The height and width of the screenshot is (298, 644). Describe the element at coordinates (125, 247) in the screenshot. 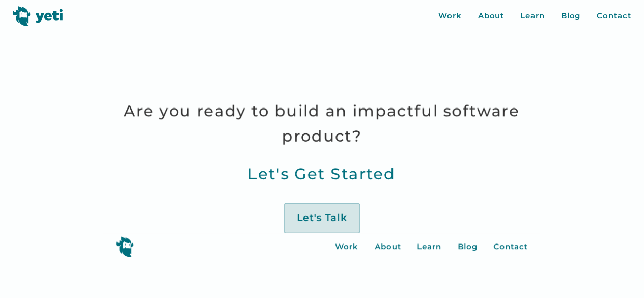

I see `img: yeti logo icon` at that location.